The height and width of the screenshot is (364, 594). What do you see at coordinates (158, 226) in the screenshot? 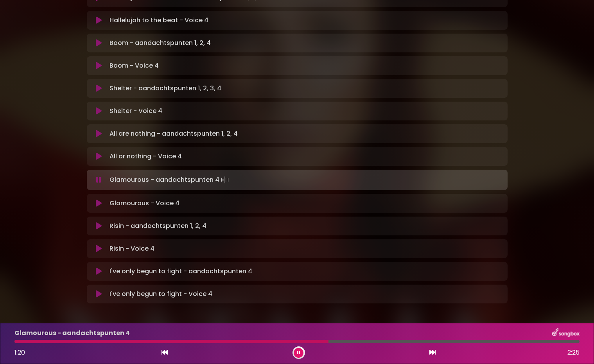
I see `p: Risin - aandachtspunten 1, 2, 4` at bounding box center [158, 226].